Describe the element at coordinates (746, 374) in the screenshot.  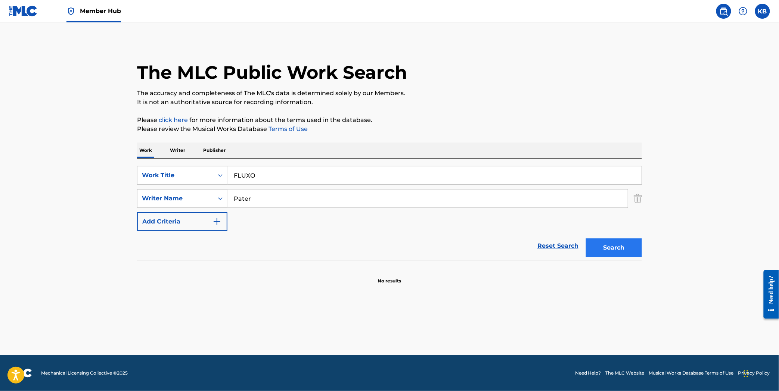
I see `div: Drag` at that location.